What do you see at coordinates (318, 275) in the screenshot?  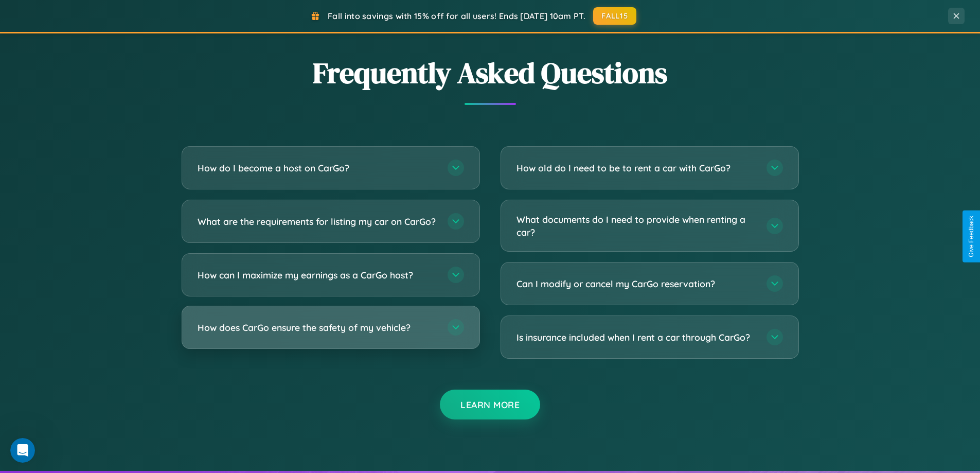 I see `h3: How can I maximize my earnings as a CarGo host?` at bounding box center [318, 275].